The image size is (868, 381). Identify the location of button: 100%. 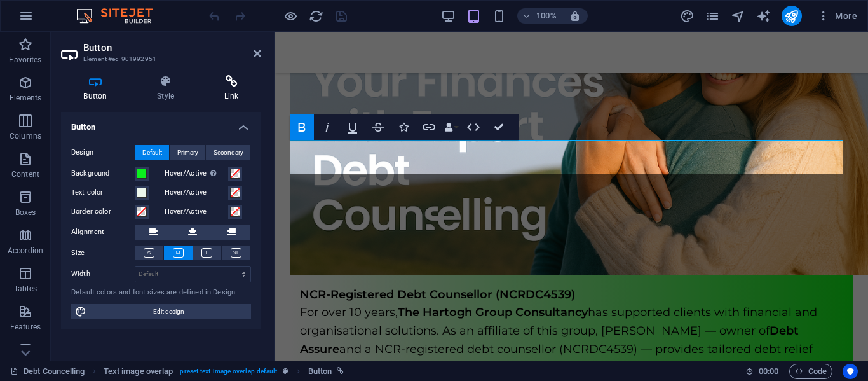
(539, 16).